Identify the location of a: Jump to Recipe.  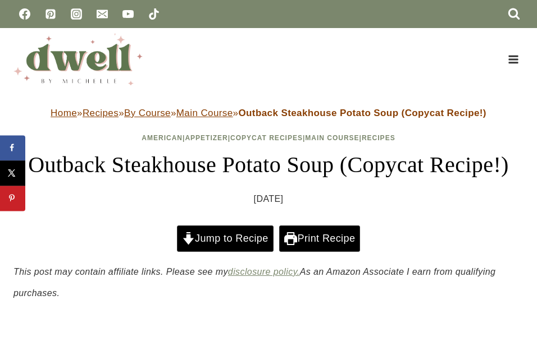
(225, 239).